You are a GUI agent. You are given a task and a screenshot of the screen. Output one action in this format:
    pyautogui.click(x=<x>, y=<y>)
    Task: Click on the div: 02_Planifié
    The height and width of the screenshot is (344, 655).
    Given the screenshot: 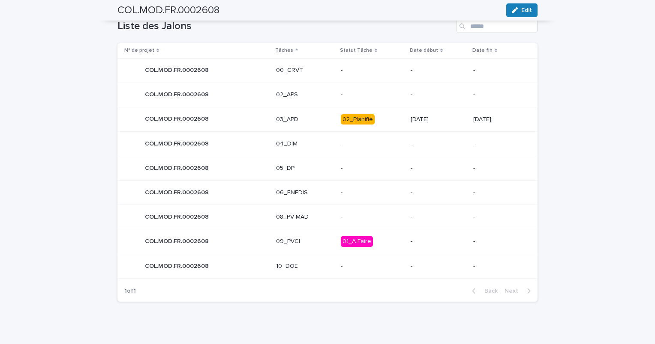 What is the action you would take?
    pyautogui.click(x=357, y=120)
    